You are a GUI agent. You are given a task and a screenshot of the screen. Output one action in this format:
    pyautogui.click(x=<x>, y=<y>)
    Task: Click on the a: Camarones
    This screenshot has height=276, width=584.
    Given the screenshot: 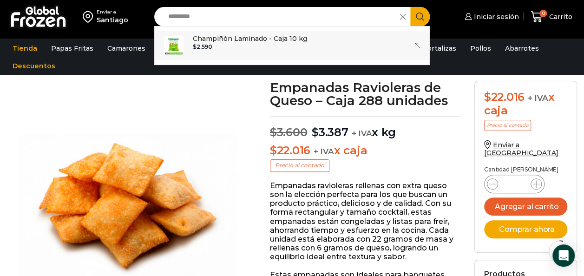 What is the action you would take?
    pyautogui.click(x=126, y=48)
    